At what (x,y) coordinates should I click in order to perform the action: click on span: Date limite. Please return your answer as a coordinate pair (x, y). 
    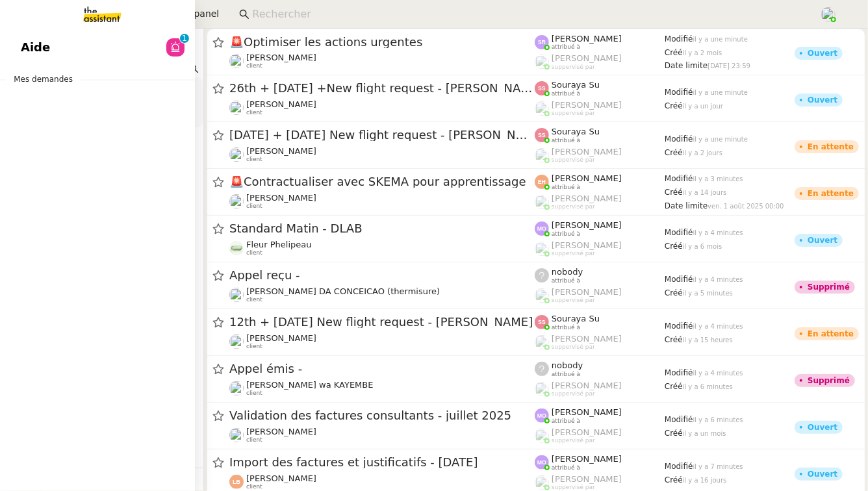
    Looking at the image, I should click on (686, 206).